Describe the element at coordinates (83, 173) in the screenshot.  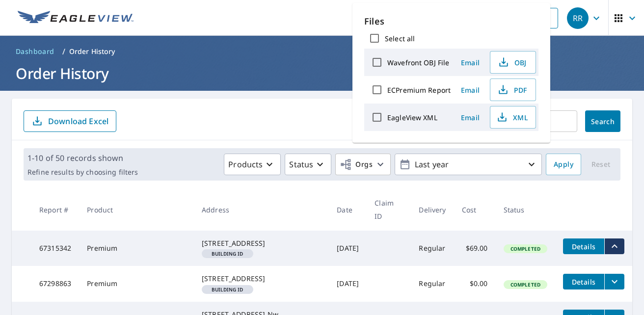
I see `p: Refine results by choosing filters` at that location.